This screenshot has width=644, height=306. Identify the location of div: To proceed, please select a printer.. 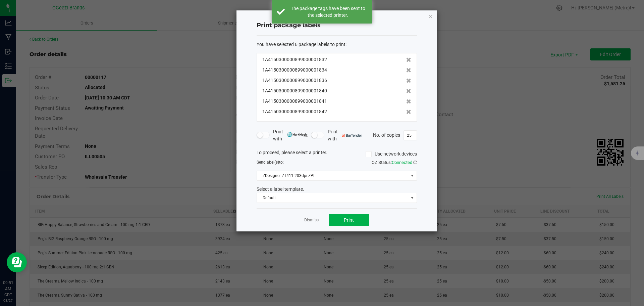
(337, 154).